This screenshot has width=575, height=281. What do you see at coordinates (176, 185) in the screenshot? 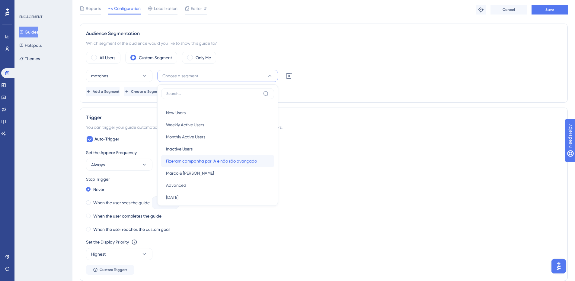
I see `span: Advanced` at bounding box center [176, 185].